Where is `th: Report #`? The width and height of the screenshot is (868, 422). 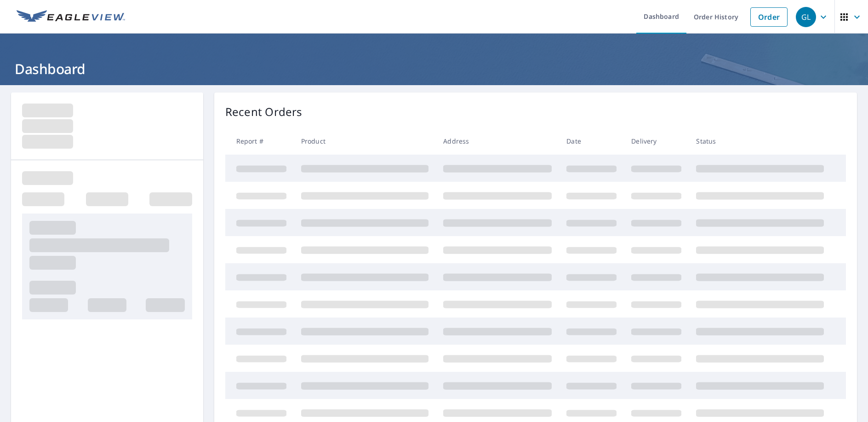
th: Report # is located at coordinates (259, 141).